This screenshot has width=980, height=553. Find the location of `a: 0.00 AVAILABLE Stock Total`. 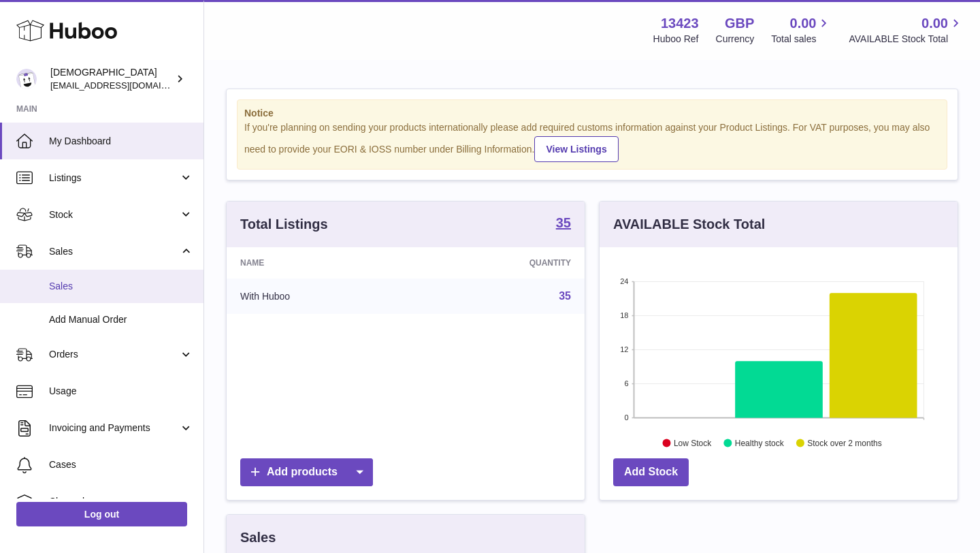

a: 0.00 AVAILABLE Stock Total is located at coordinates (906, 30).